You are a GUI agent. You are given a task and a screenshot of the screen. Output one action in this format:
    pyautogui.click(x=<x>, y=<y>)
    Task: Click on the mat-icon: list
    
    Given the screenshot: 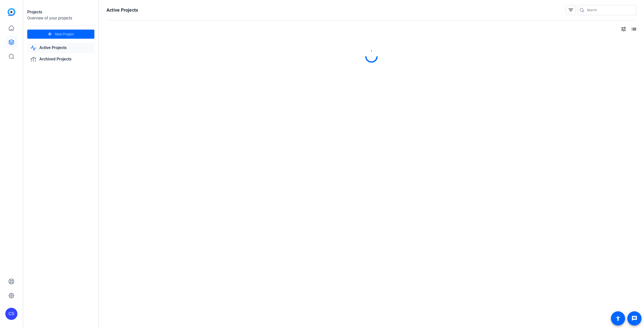 What is the action you would take?
    pyautogui.click(x=634, y=29)
    